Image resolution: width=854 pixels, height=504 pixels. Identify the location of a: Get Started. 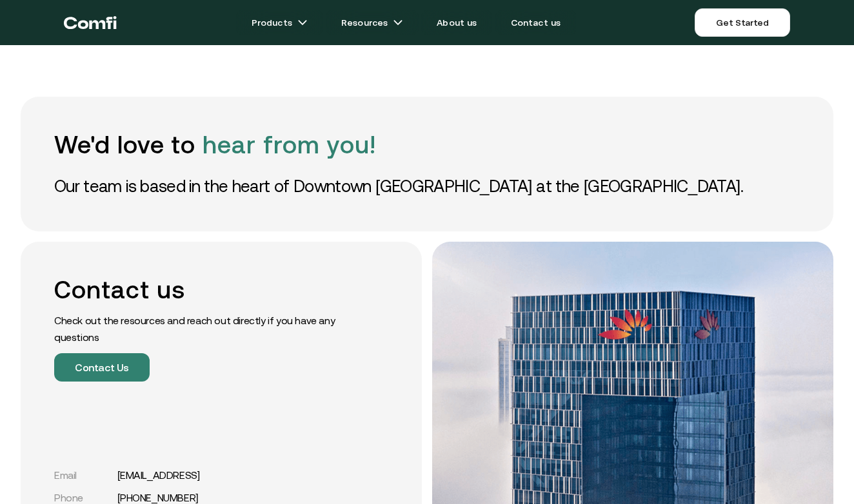
(742, 23).